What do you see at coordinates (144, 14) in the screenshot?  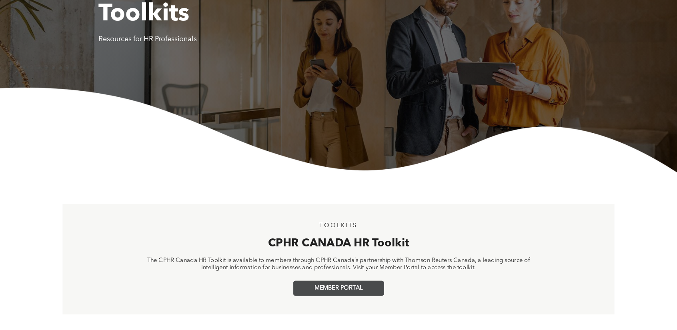 I see `span: Toolkits` at bounding box center [144, 14].